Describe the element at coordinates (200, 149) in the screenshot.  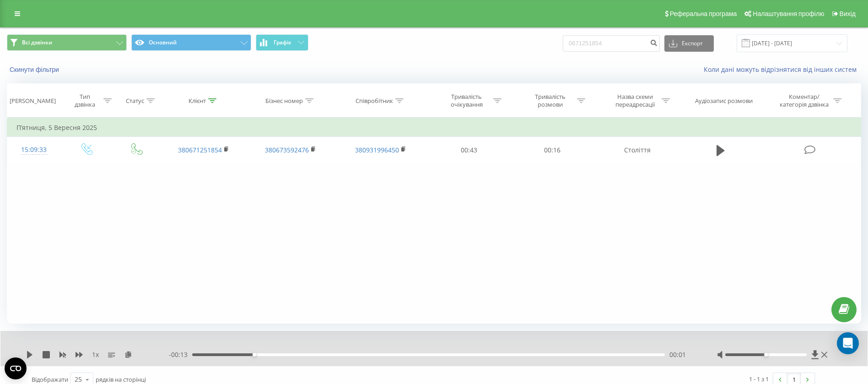
I see `a: 380671251854` at that location.